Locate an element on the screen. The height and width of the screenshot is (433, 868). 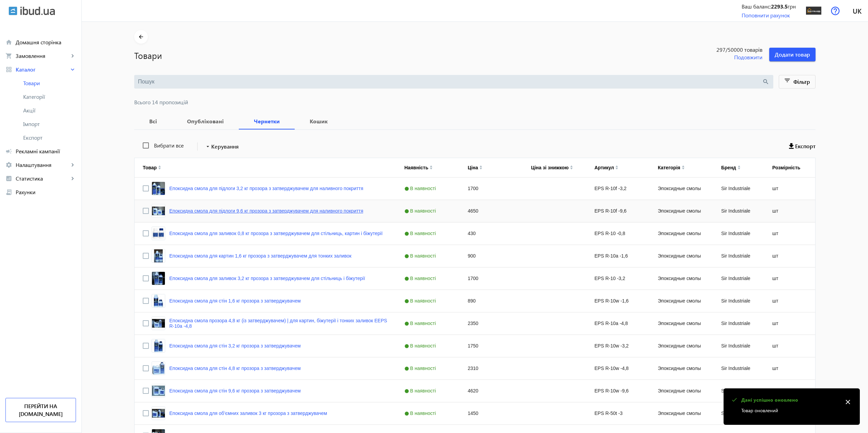
div: EPS R-50t -3 is located at coordinates (618, 413).